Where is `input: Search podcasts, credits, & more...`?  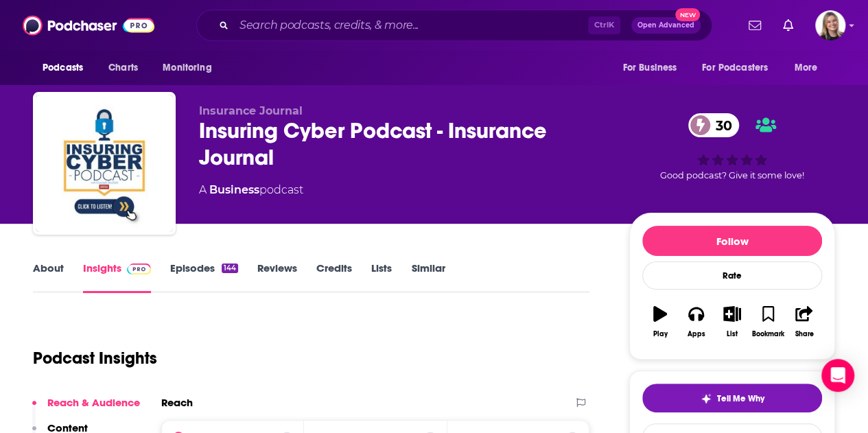
input: Search podcasts, credits, & more... is located at coordinates (411, 26).